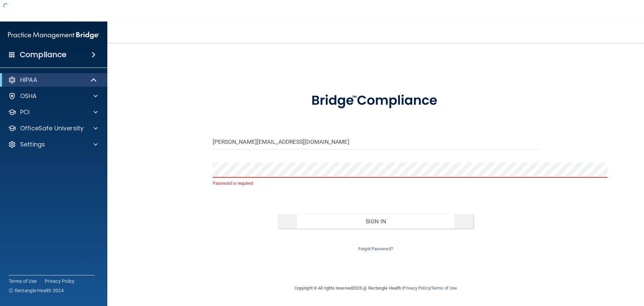  What do you see at coordinates (29, 80) in the screenshot?
I see `p: HIPAA` at bounding box center [29, 80].